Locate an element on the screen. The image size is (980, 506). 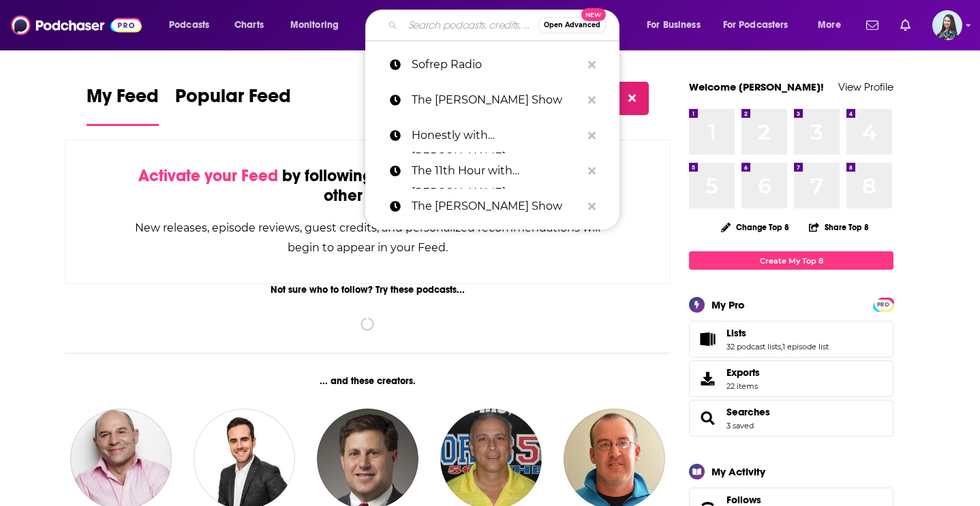
a: Create My Top 8 is located at coordinates (791, 260).